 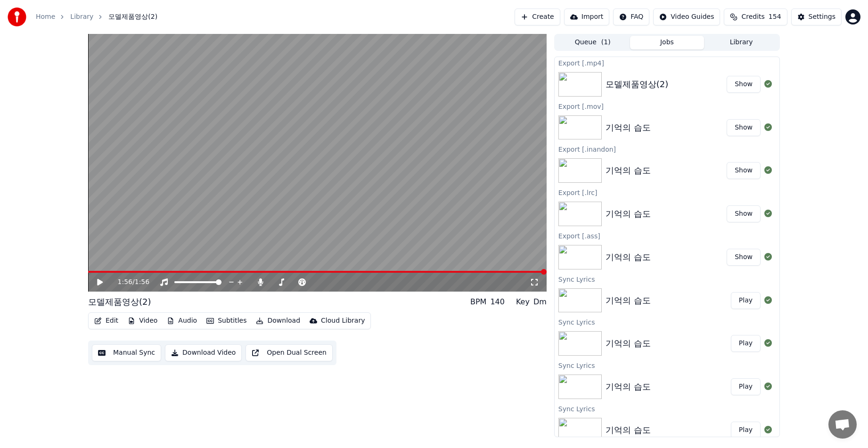 What do you see at coordinates (816, 17) in the screenshot?
I see `button: Settings` at bounding box center [816, 17].